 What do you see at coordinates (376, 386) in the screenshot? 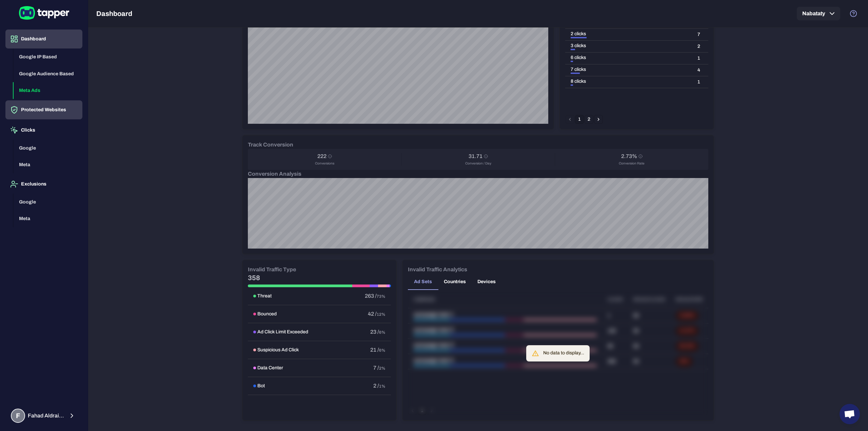
I see `span: 2 /` at bounding box center [376, 386].